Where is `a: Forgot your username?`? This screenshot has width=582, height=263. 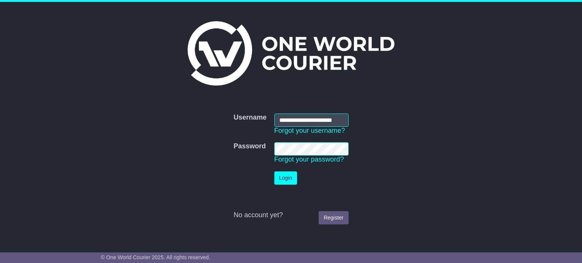
a: Forgot your username? is located at coordinates (309, 131).